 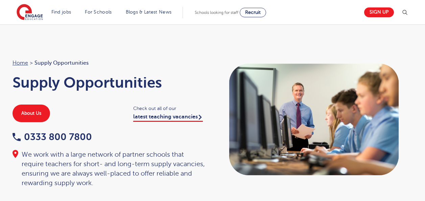 I want to click on a: For Schools, so click(x=98, y=12).